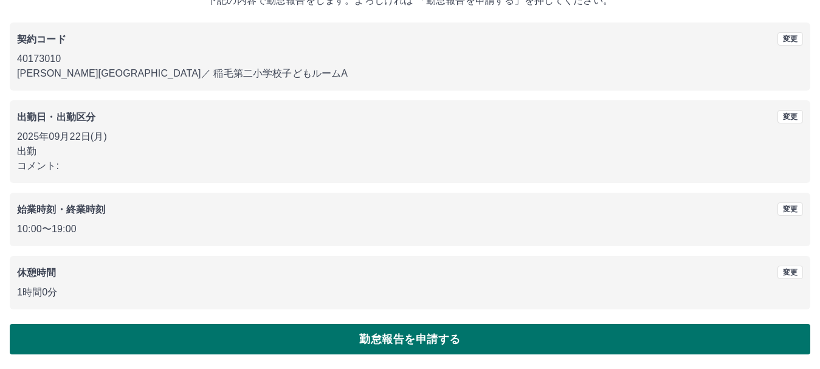  Describe the element at coordinates (409, 229) in the screenshot. I see `p: 10:00 〜 19:00` at that location.